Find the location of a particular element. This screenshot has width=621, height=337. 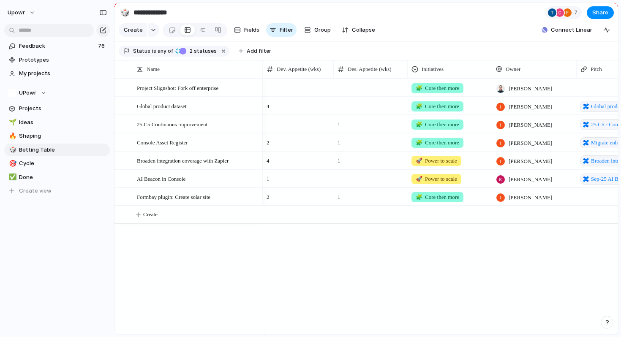

button: Group is located at coordinates (317, 30).